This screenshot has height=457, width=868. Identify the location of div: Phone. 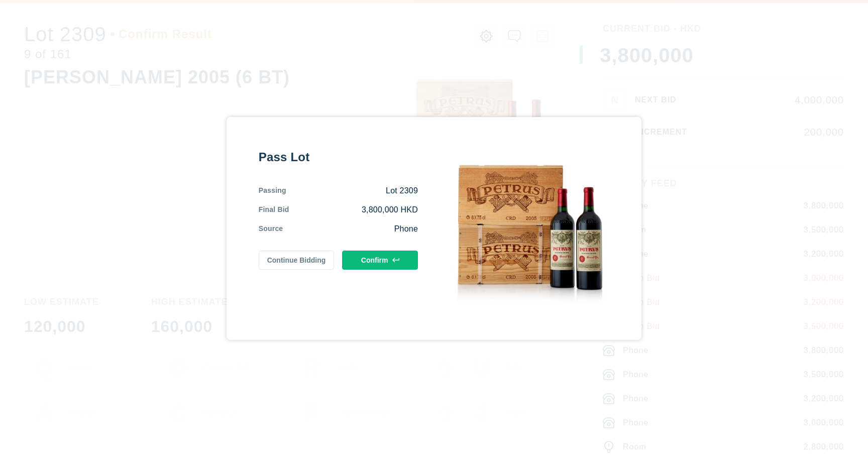
(350, 228).